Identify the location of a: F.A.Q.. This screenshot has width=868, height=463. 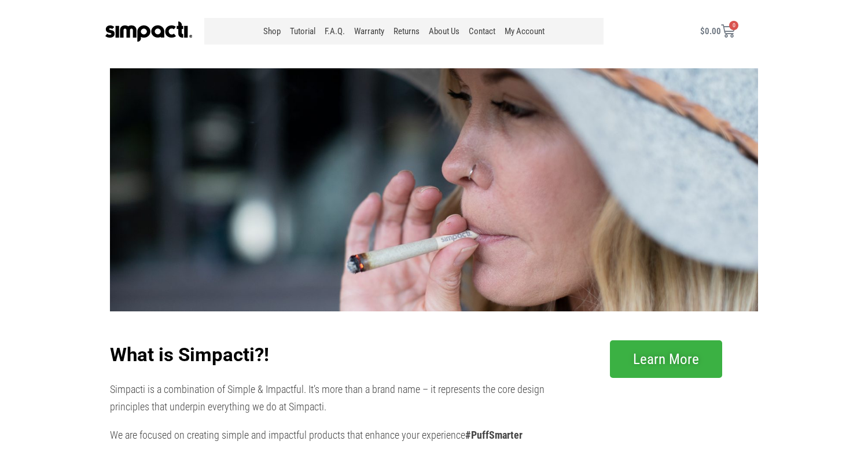
(334, 31).